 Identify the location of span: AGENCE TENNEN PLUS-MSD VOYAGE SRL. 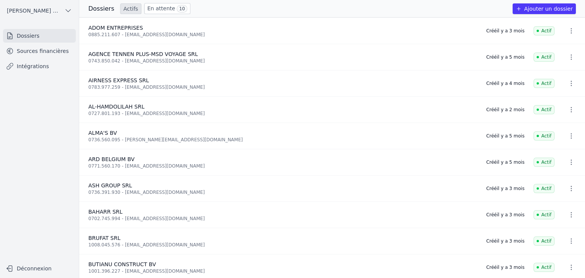
(143, 54).